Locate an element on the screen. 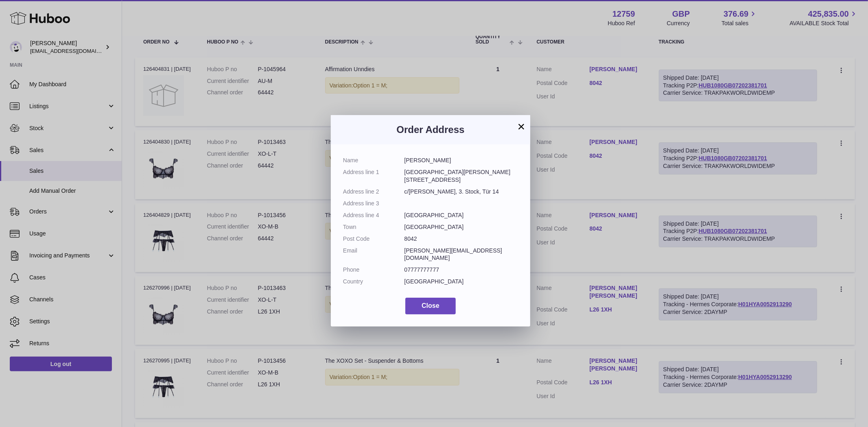 This screenshot has height=427, width=868. h3: Order Address is located at coordinates (430, 130).